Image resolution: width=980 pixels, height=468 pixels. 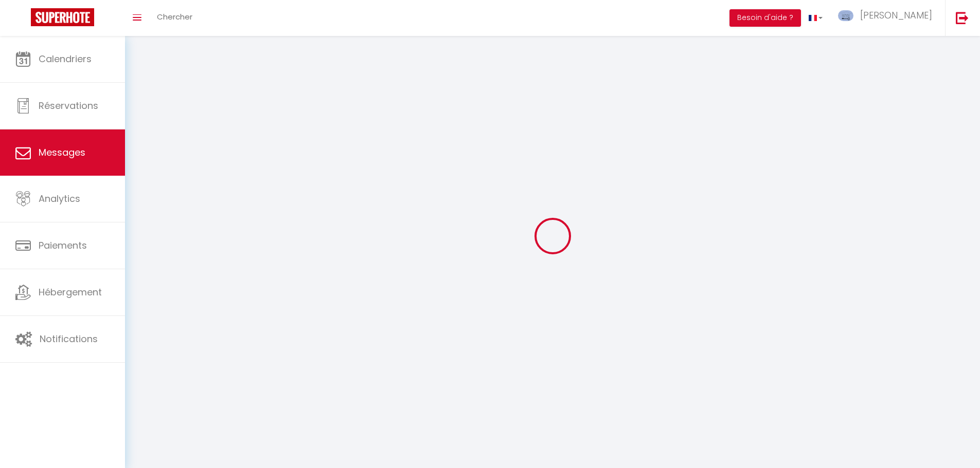 What do you see at coordinates (174, 16) in the screenshot?
I see `span: Chercher` at bounding box center [174, 16].